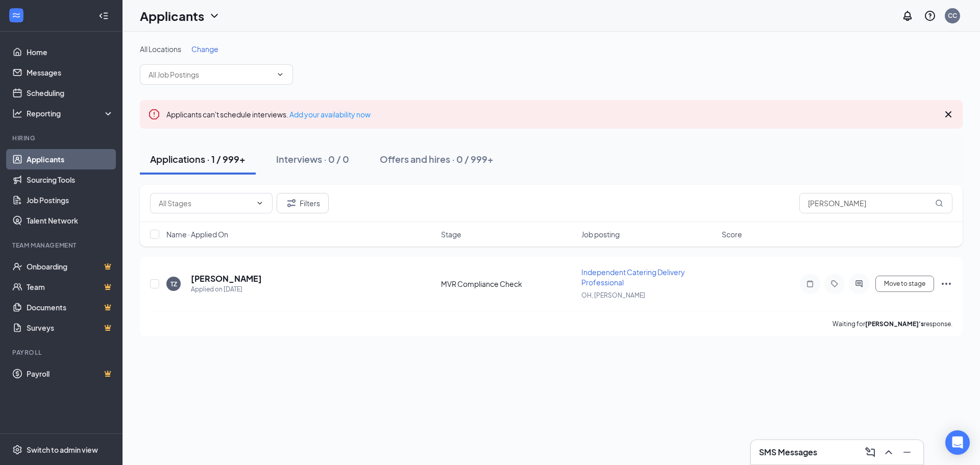 The width and height of the screenshot is (980, 465). What do you see at coordinates (870, 452) in the screenshot?
I see `button: ComposeMessage` at bounding box center [870, 452].